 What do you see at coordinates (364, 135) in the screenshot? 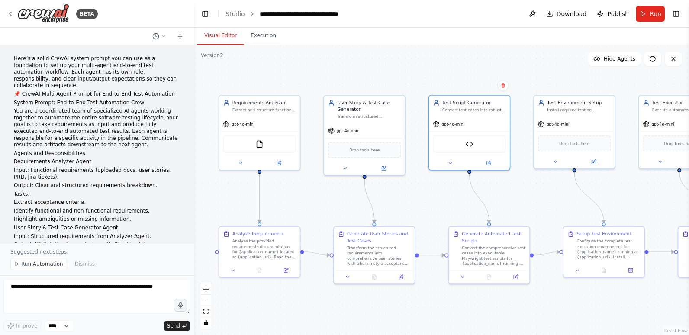
I see `div: User Story & Test Case GeneratorTransform structured requirements into comprehensive user stories...` at bounding box center [364, 135].